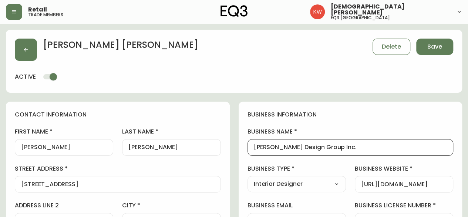 The width and height of the screenshot is (468, 217). Describe the element at coordinates (64, 205) in the screenshot. I see `label: address line 2` at that location.